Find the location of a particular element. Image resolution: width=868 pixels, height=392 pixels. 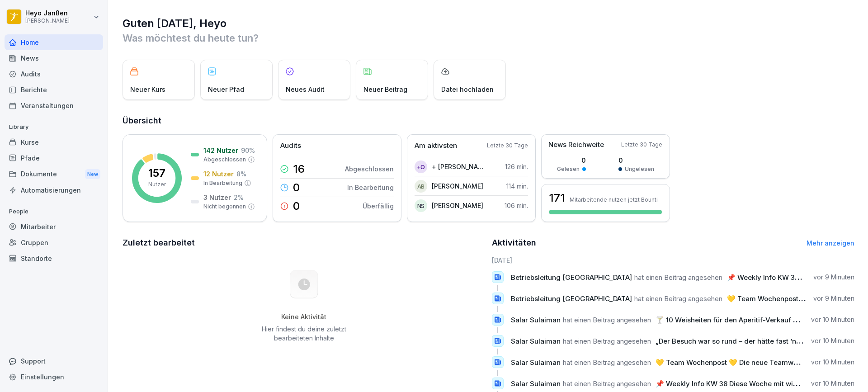

a: Kurse is located at coordinates (54, 142).